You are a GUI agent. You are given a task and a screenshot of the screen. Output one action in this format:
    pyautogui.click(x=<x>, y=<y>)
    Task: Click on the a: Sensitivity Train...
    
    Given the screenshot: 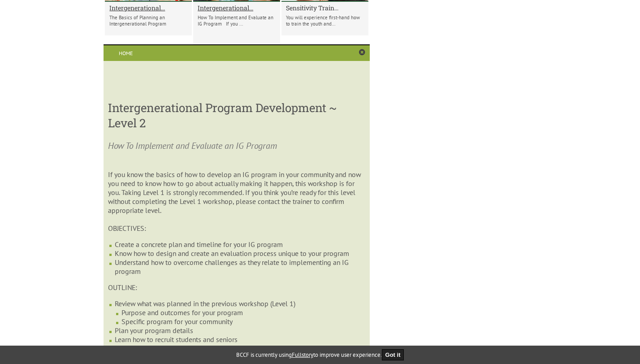 What is the action you would take?
    pyautogui.click(x=325, y=8)
    